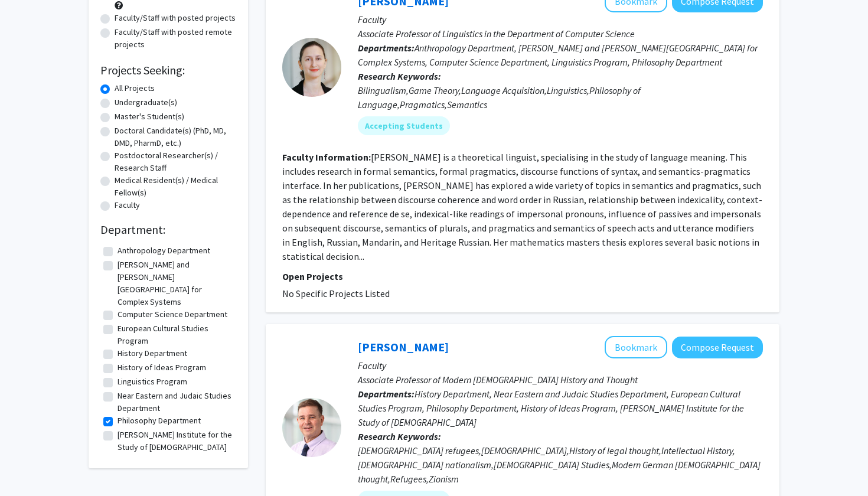  Describe the element at coordinates (169, 230) in the screenshot. I see `h2: Department:` at that location.